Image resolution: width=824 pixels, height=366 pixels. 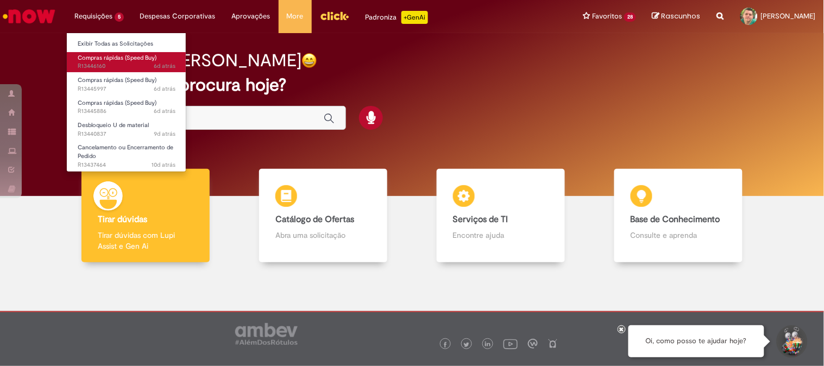 What do you see at coordinates (165, 134) in the screenshot?
I see `time: 22/08/2025 16:30:58` at bounding box center [165, 134].